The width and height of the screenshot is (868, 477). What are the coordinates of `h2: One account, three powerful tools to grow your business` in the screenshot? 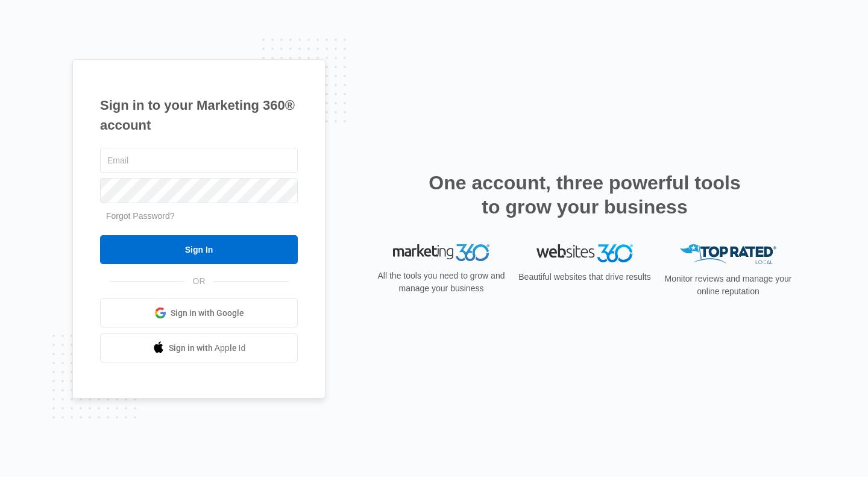 It's located at (585, 195).